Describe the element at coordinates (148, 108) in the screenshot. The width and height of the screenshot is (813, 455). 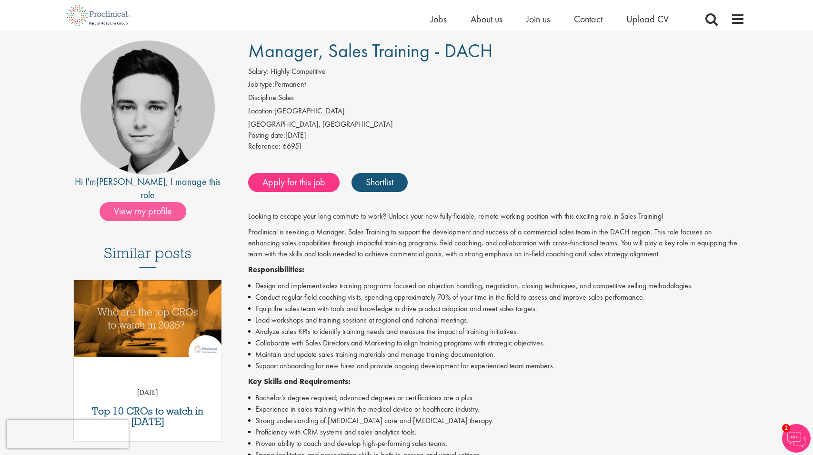
I see `img: imeage of recruiter Connor Lynes` at that location.